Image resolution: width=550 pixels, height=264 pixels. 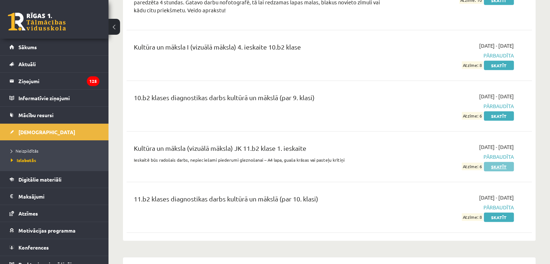 What do you see at coordinates (59, 98) in the screenshot?
I see `legend: Informatīvie ziņojumi` at bounding box center [59, 98].